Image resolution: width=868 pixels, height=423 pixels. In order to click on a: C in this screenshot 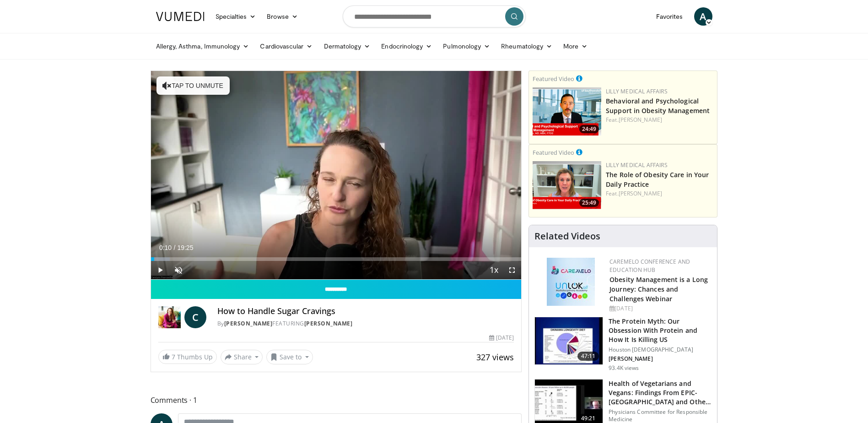, I will do `click(196, 317)`.